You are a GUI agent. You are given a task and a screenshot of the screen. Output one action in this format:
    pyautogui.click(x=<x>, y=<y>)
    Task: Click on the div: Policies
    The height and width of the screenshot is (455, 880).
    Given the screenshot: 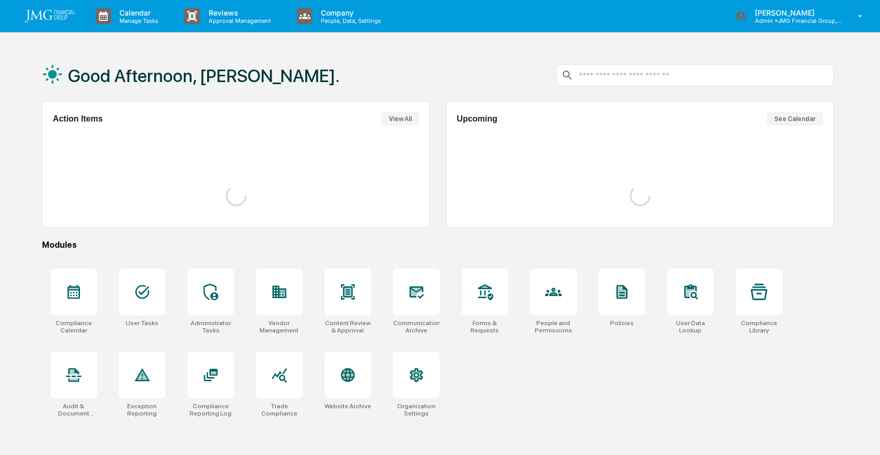 What is the action you would take?
    pyautogui.click(x=622, y=323)
    